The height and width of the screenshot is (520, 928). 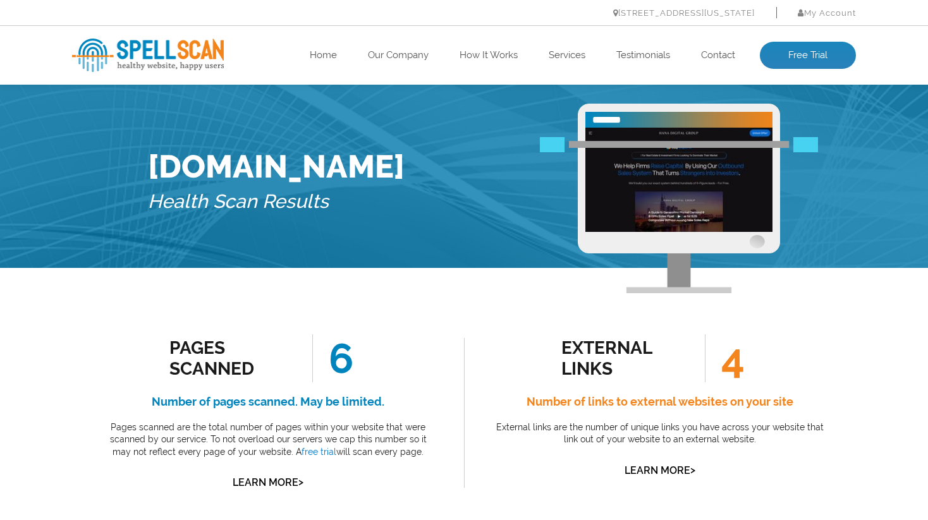 What do you see at coordinates (226, 359) in the screenshot?
I see `div: Pages Scanned` at bounding box center [226, 359].